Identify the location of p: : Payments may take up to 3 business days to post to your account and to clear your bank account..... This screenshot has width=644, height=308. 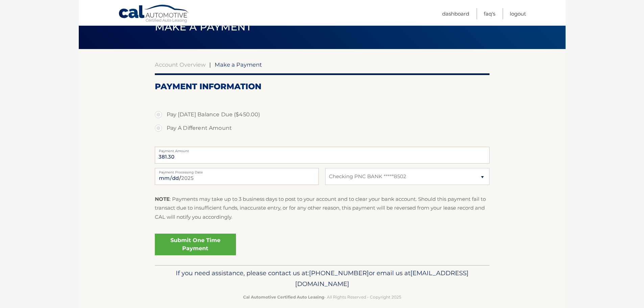
(322, 208).